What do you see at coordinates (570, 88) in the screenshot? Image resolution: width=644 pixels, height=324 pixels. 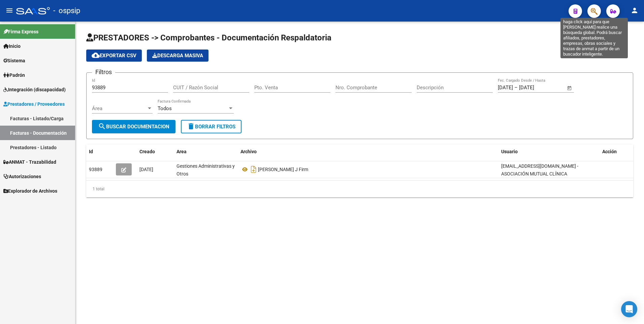 I see `button: Open calendar` at bounding box center [570, 88].